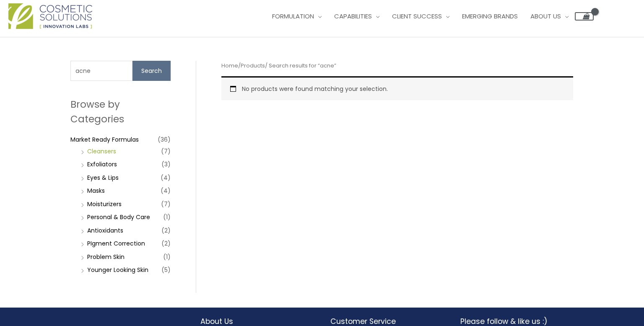 The width and height of the screenshot is (644, 326). I want to click on a: Formulation, so click(297, 16).